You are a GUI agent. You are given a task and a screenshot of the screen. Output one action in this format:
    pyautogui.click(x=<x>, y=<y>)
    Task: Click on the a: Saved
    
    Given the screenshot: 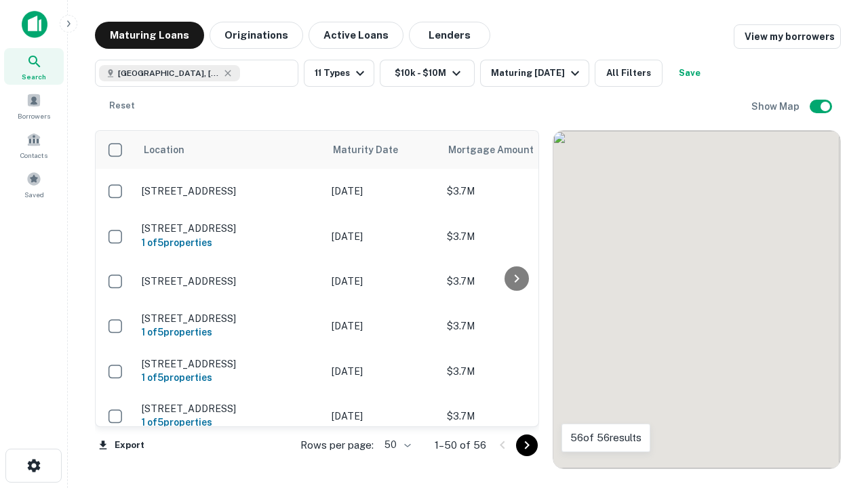 What is the action you would take?
    pyautogui.click(x=34, y=184)
    